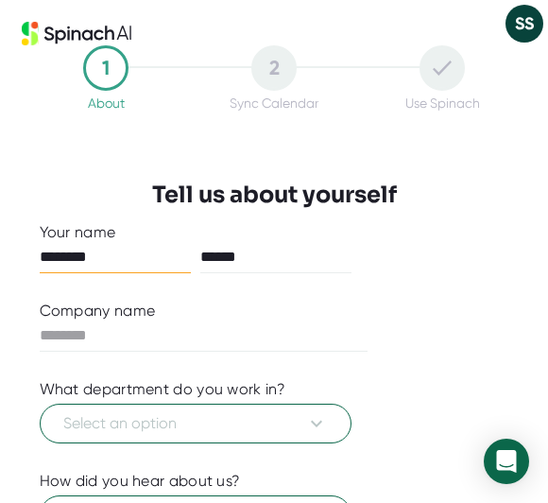 The height and width of the screenshot is (503, 548). What do you see at coordinates (506, 461) in the screenshot?
I see `div: Open Intercom Messenger` at bounding box center [506, 461].